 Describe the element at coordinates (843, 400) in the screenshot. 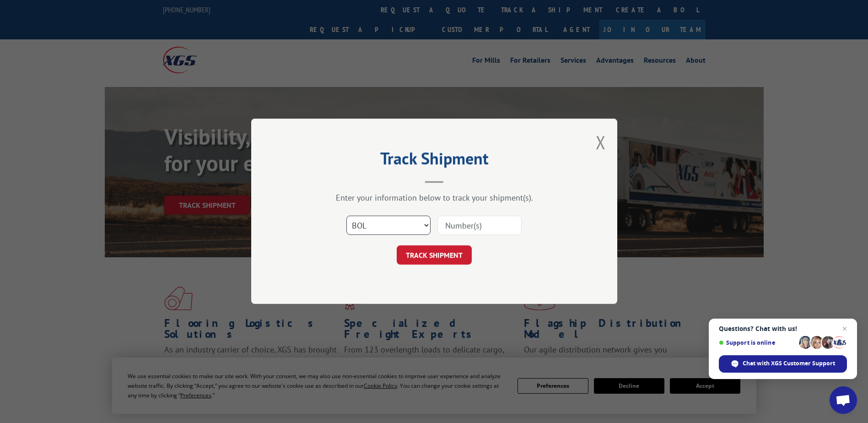

I see `div: Open chat` at that location.